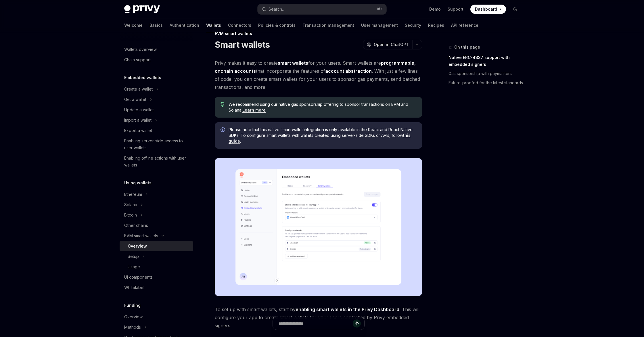 This screenshot has height=337, width=644. I want to click on strong: smart wallets, so click(293, 63).